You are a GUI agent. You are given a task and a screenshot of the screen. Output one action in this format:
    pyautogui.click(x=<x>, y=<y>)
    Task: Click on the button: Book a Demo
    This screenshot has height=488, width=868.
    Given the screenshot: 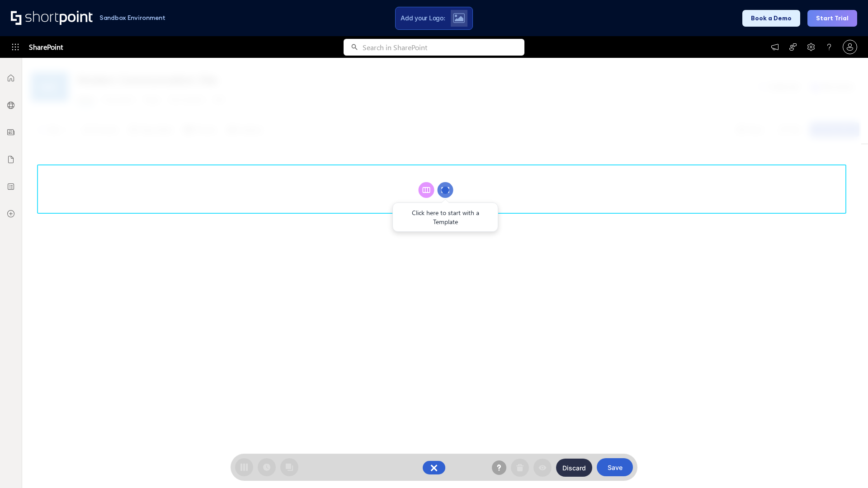 What is the action you would take?
    pyautogui.click(x=771, y=18)
    